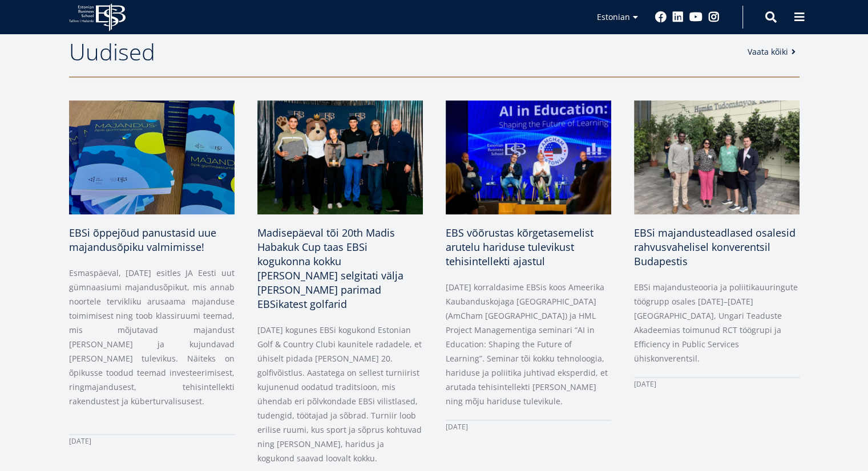 The height and width of the screenshot is (471, 868). Describe the element at coordinates (696, 17) in the screenshot. I see `a: Youtube` at that location.